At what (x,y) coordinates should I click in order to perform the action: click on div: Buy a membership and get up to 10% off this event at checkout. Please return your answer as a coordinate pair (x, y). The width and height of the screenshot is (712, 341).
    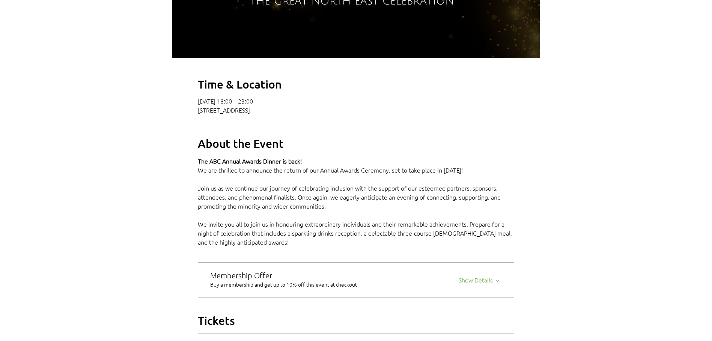
    Looking at the image, I should click on (288, 284).